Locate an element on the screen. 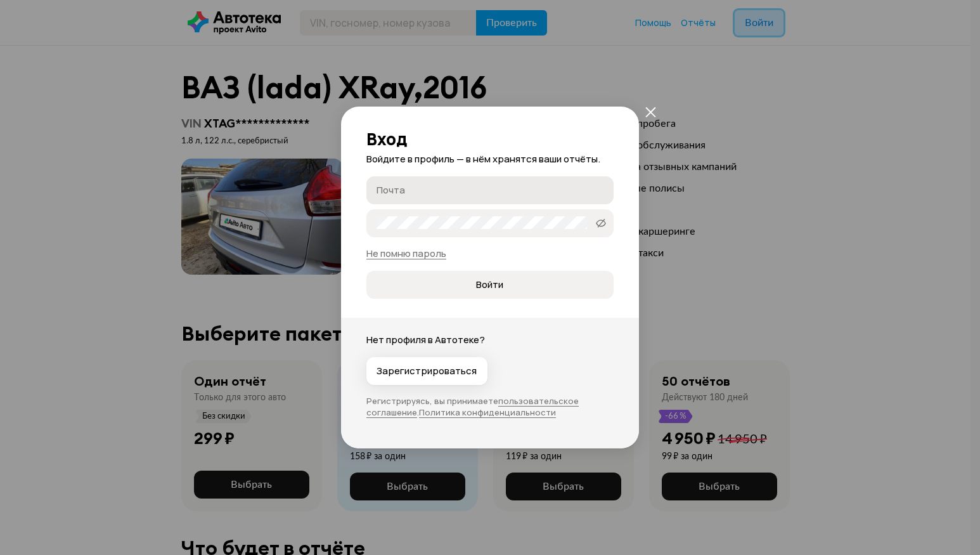 Image resolution: width=980 pixels, height=555 pixels. span: Зарегистрироваться is located at coordinates (426, 371).